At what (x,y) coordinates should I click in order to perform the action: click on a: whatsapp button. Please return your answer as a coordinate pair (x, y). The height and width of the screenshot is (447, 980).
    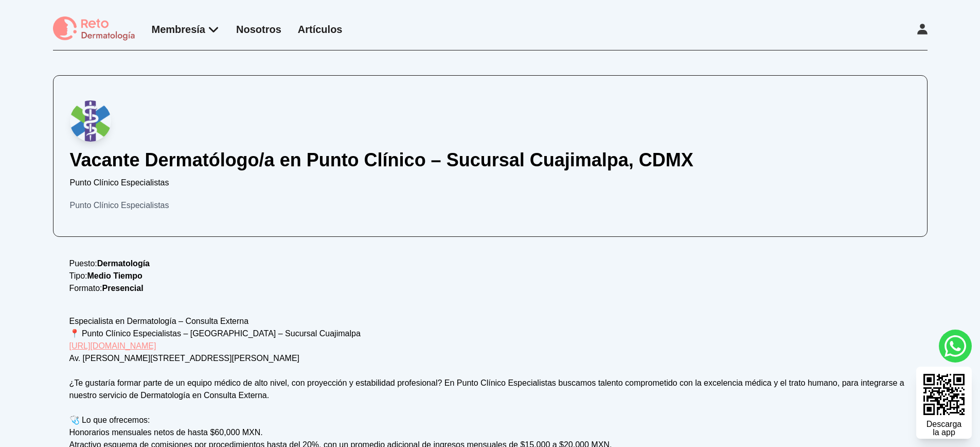
    Looking at the image, I should click on (955, 346).